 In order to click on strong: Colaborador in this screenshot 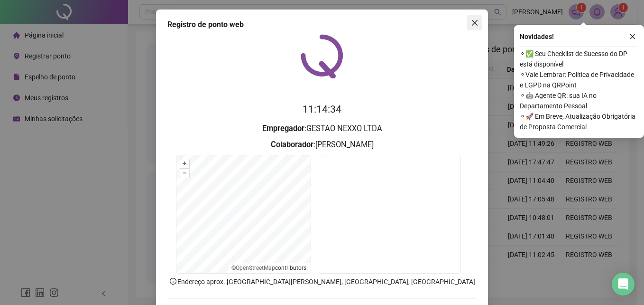, I will do `click(292, 145)`.